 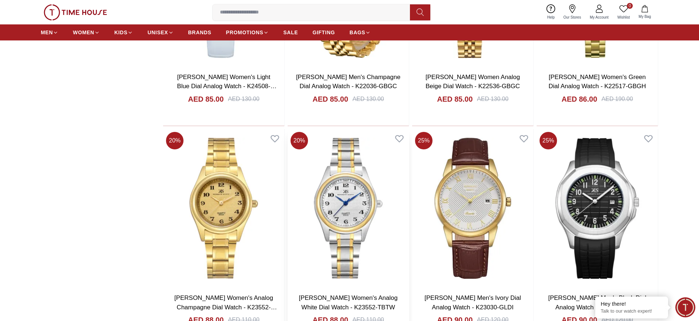 I want to click on div: Chat Widget, so click(x=685, y=307).